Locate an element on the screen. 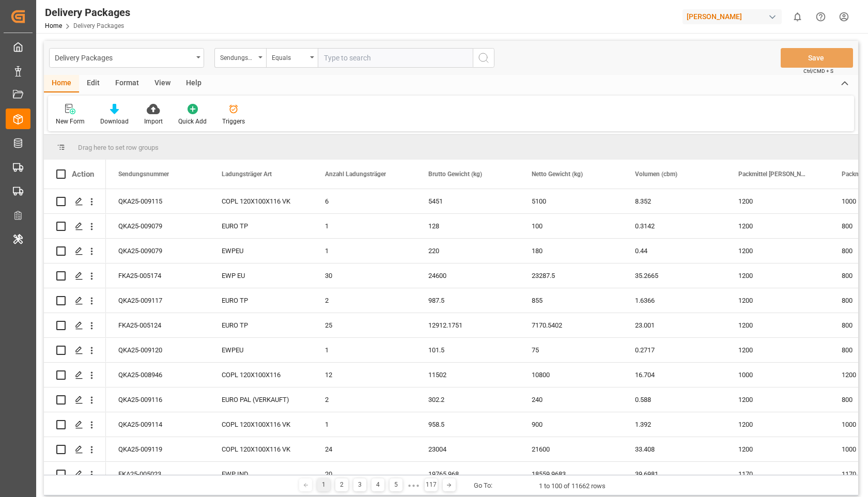  div: 958.5 is located at coordinates (467, 424).